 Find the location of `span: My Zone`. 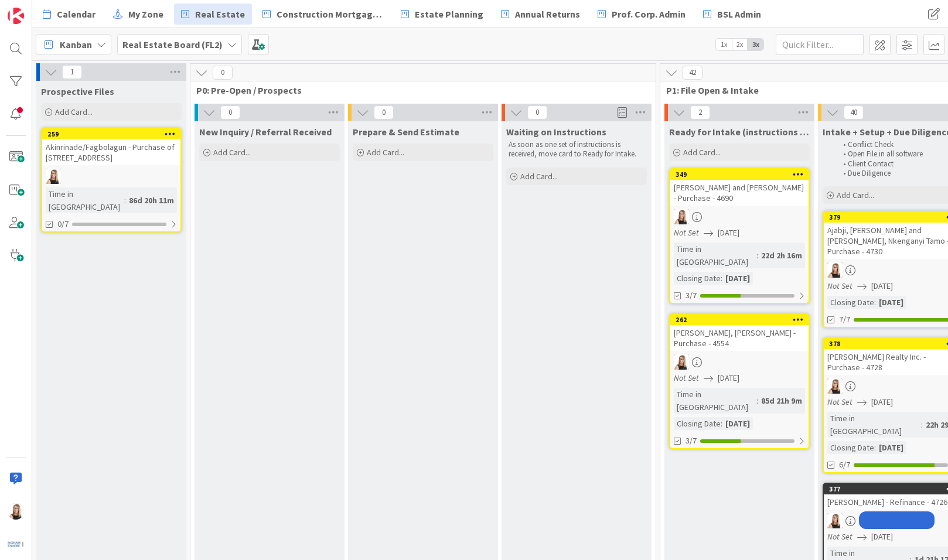

span: My Zone is located at coordinates (146, 14).